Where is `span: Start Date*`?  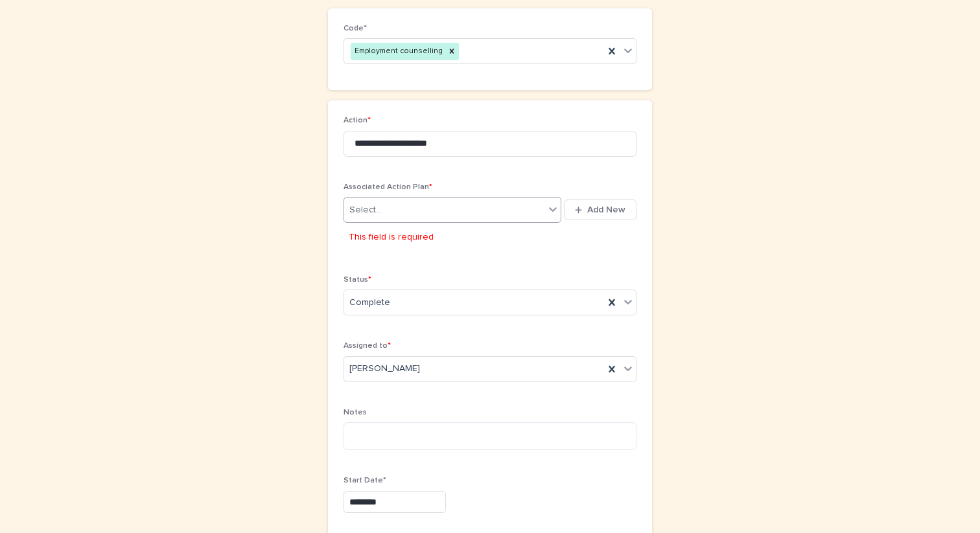 span: Start Date* is located at coordinates (365, 481).